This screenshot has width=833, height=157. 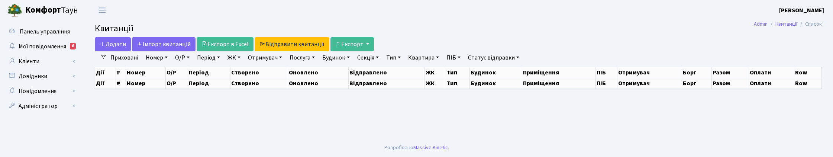 What do you see at coordinates (113, 44) in the screenshot?
I see `span: Додати` at bounding box center [113, 44].